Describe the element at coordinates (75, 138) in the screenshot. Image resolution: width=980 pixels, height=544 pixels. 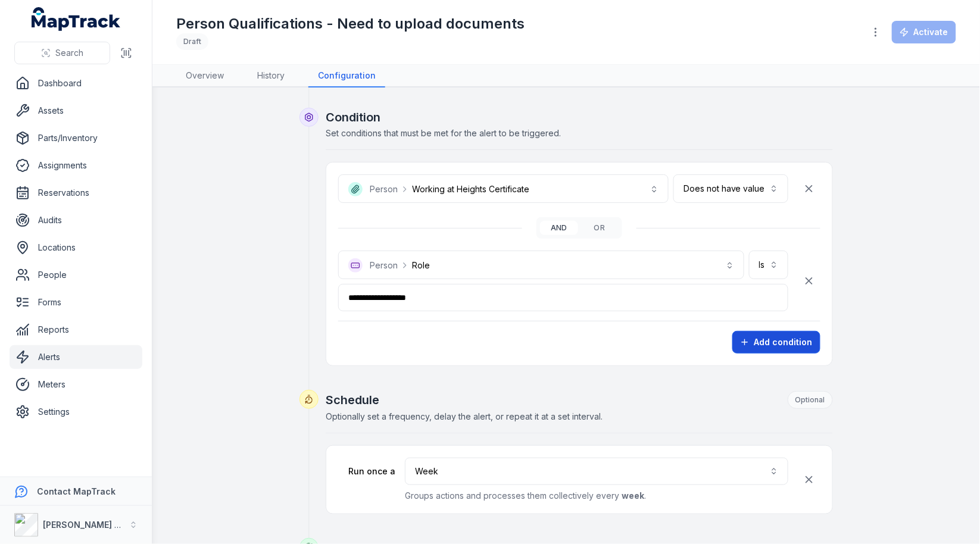
I see `a: Parts/Inventory` at that location.